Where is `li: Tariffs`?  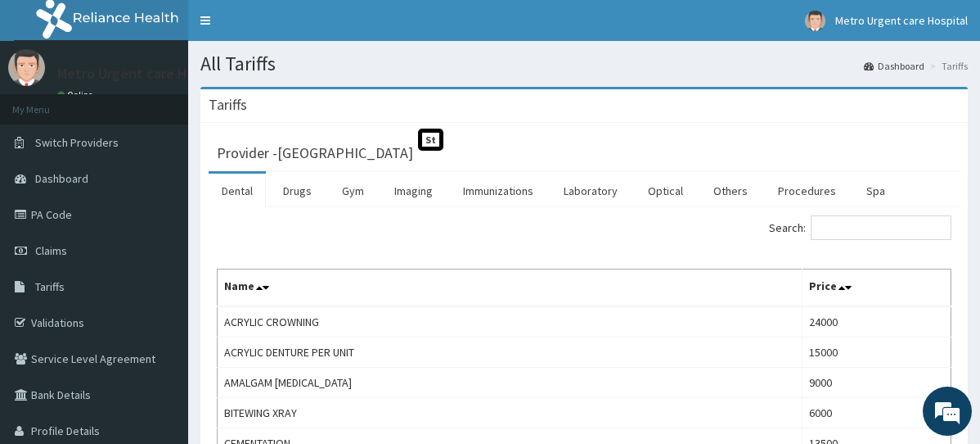
li: Tariffs is located at coordinates (947, 65).